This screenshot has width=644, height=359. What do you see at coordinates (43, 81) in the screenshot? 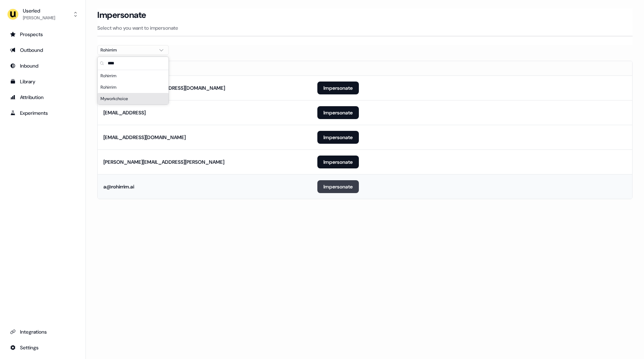
I see `a: Go to templates` at bounding box center [43, 81].